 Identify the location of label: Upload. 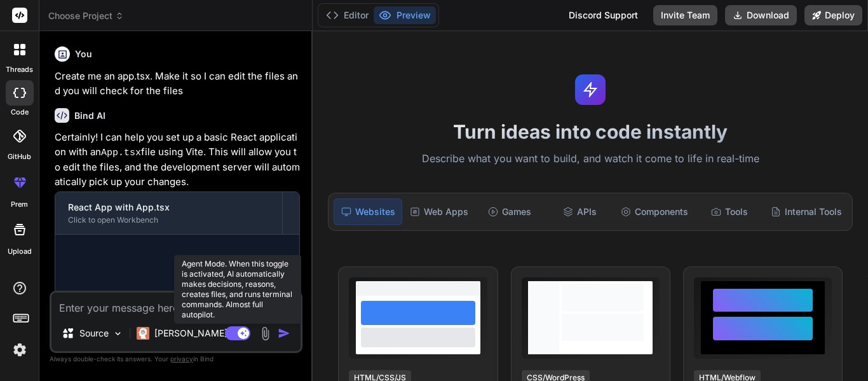
(20, 251).